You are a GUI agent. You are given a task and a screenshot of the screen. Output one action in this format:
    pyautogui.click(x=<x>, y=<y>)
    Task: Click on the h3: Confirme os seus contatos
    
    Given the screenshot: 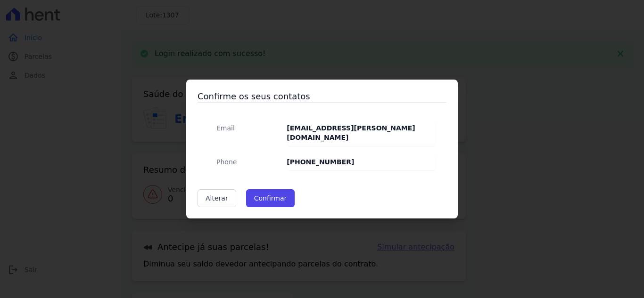 What is the action you would take?
    pyautogui.click(x=322, y=96)
    